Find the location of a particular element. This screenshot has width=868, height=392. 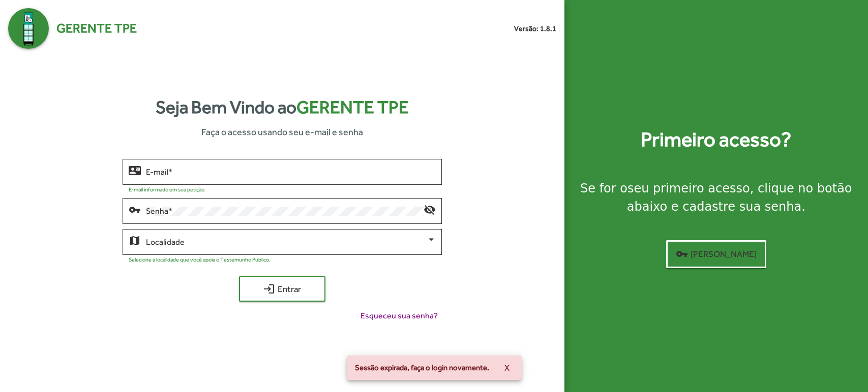

span: Faça o acesso usando seu e-mail e senha is located at coordinates (283, 132).